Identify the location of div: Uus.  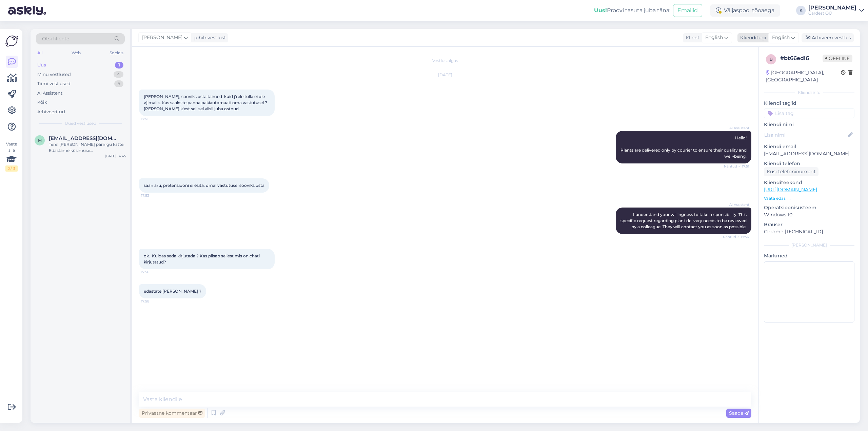
(42, 65).